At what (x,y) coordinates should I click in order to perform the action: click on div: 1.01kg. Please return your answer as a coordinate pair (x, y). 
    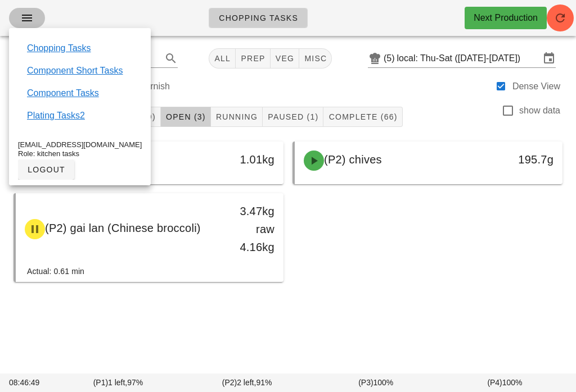
    Looking at the image, I should click on (248, 160).